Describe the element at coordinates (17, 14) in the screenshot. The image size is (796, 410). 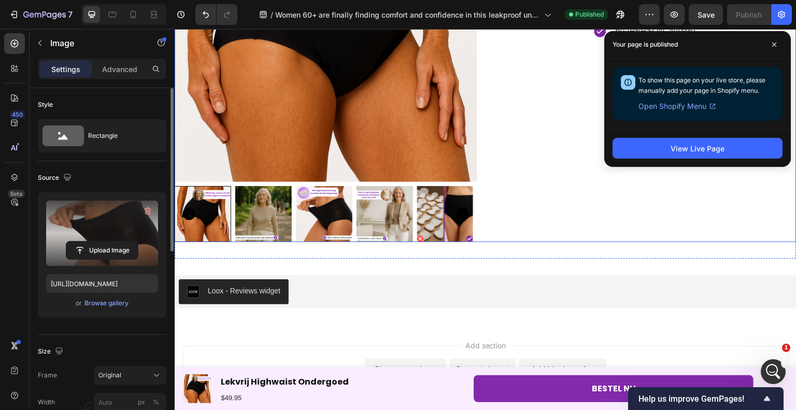
I see `button: go back` at that location.